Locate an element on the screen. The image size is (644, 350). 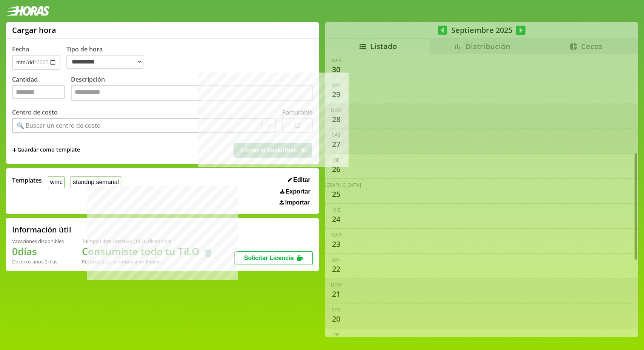
span: Templates is located at coordinates (27, 180).